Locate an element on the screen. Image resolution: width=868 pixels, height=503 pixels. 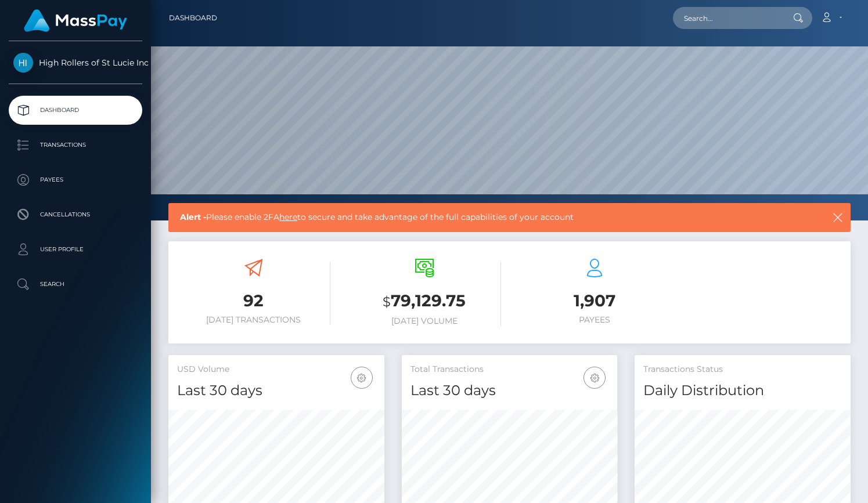
span: High Rollers of St Lucie Inc is located at coordinates (75, 63).